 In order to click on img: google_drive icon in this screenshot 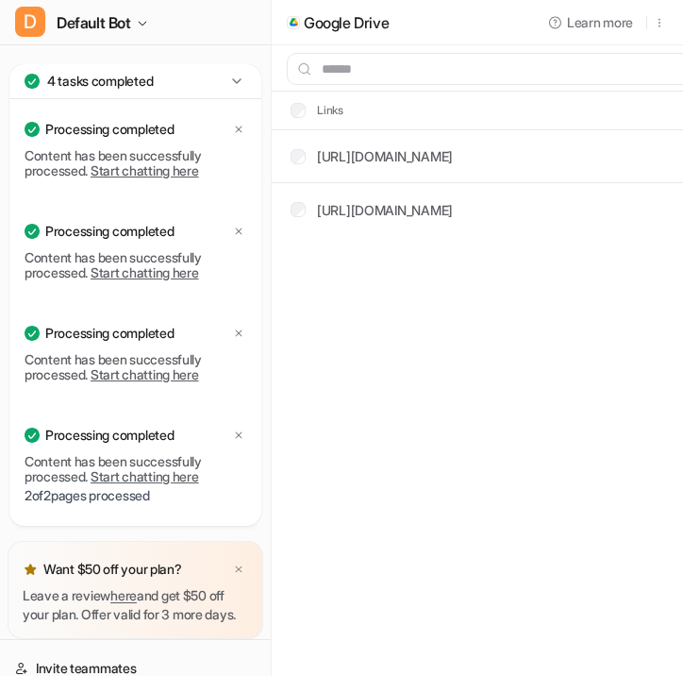, I will do `click(293, 22)`.